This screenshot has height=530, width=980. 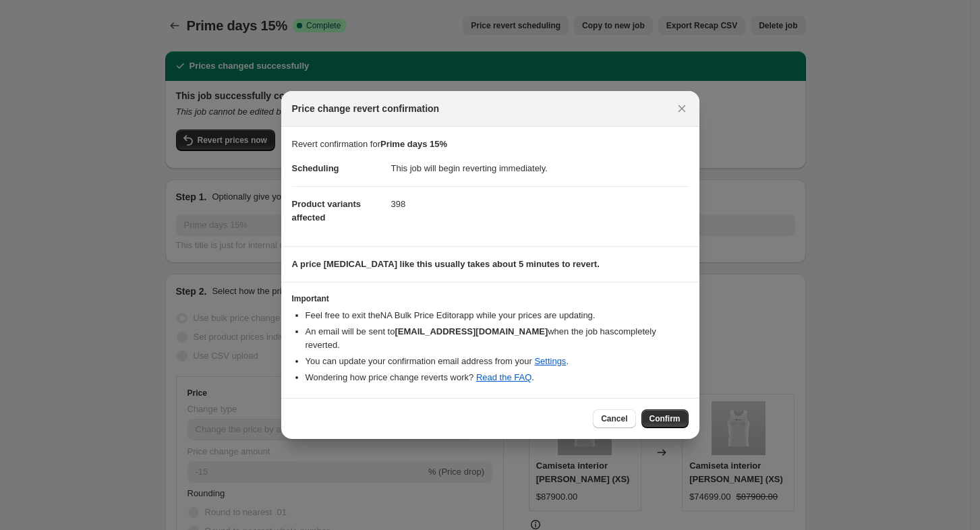 What do you see at coordinates (490, 145) in the screenshot?
I see `p: Revert confirmation for` at bounding box center [490, 145].